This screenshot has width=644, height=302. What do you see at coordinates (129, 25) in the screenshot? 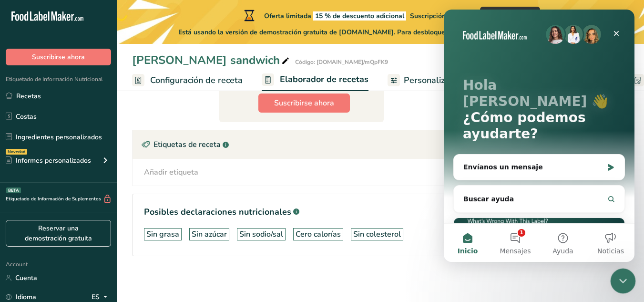
I see `img: Profile image for Rana` at bounding box center [129, 25].